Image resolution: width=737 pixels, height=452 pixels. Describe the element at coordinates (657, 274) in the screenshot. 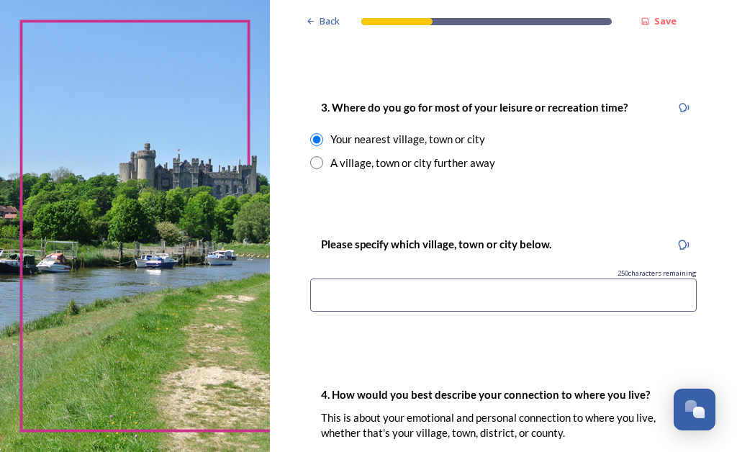

I see `span: 250 characters remaining` at that location.